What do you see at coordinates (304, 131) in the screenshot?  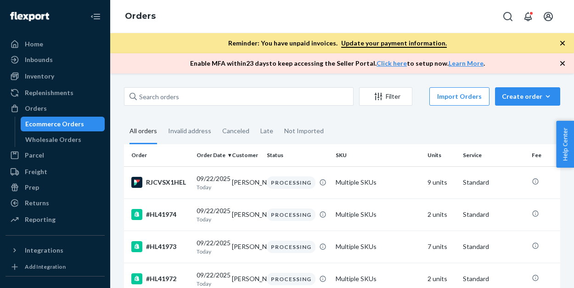 I see `div: Not Imported` at bounding box center [304, 131].